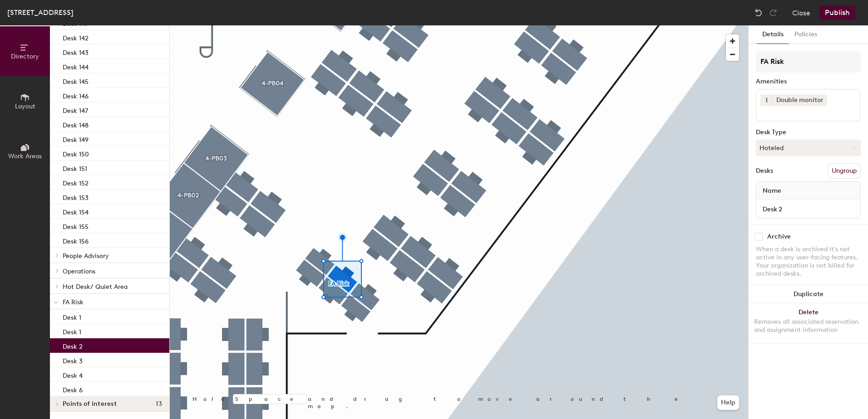 The width and height of the screenshot is (868, 419). What do you see at coordinates (90, 404) in the screenshot?
I see `span: Points of interest` at bounding box center [90, 404].